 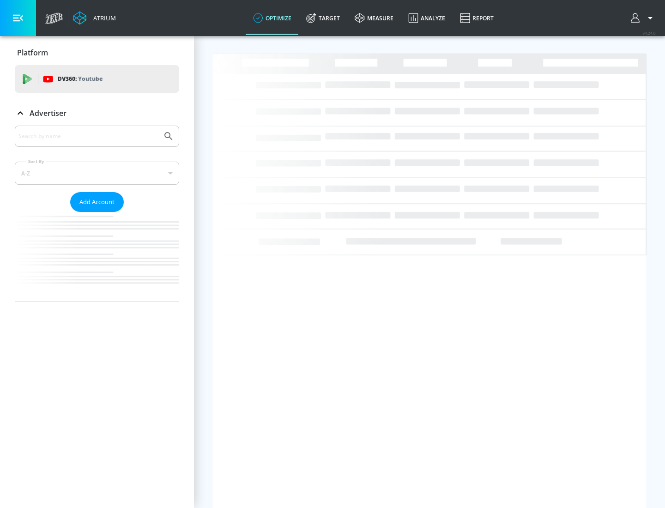 I want to click on p: Youtube, so click(x=90, y=79).